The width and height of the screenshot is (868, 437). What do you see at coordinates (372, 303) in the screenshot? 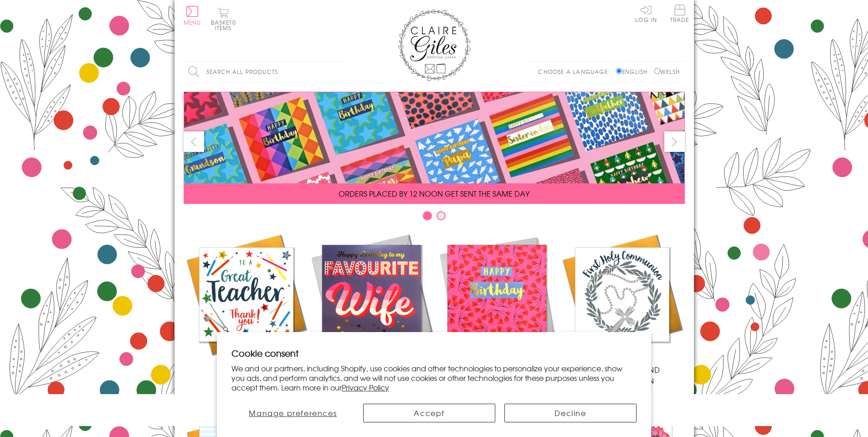
I see `a: New Releases` at bounding box center [372, 303].